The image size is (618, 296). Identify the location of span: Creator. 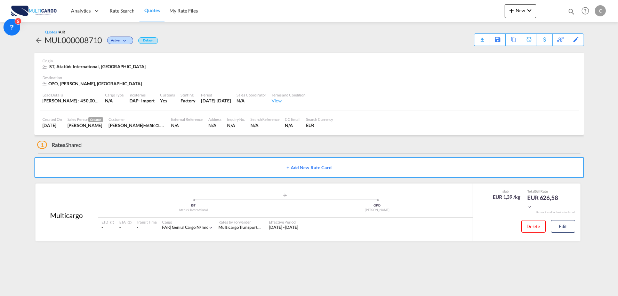
(95, 119).